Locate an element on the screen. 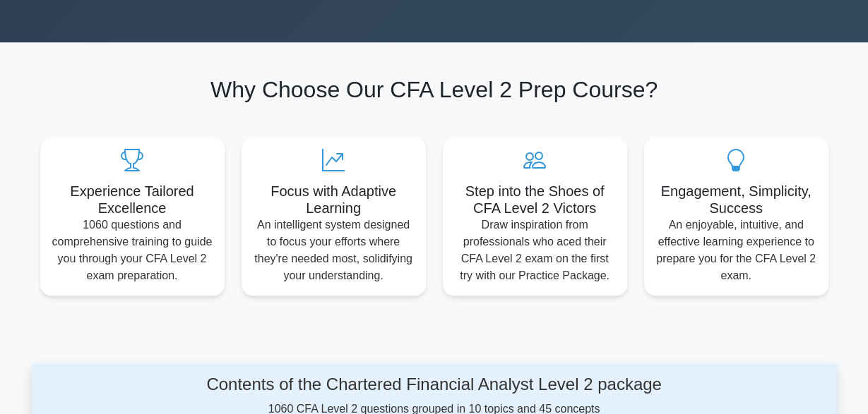 The height and width of the screenshot is (414, 868). h5: Step into the Shoes of CFA Level 2 Victors is located at coordinates (535, 200).